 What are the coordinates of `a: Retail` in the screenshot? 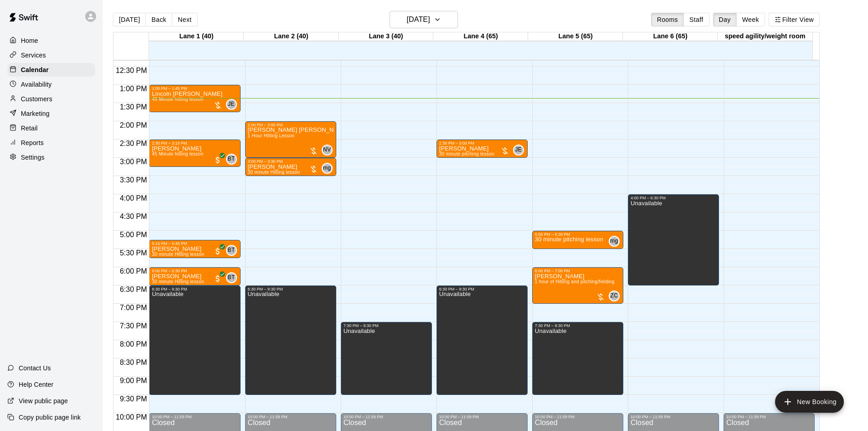 It's located at (51, 128).